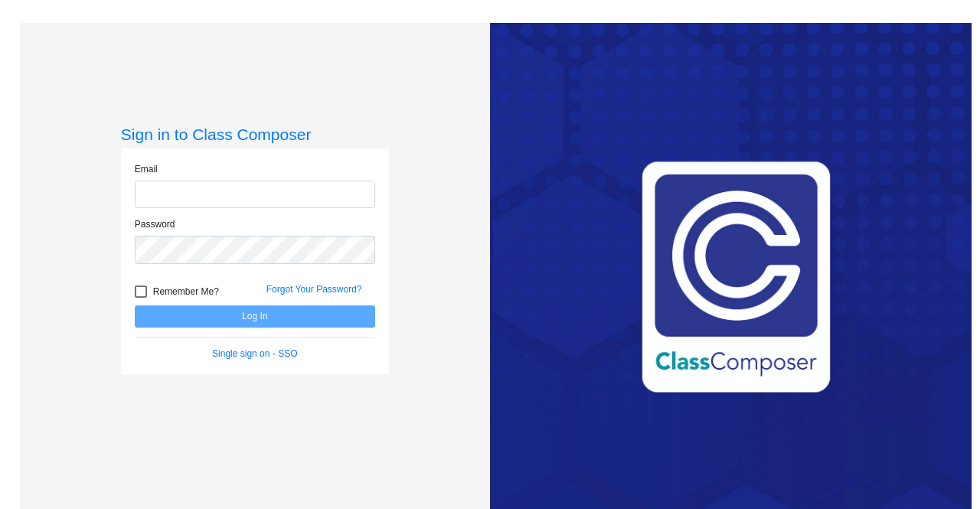  I want to click on span: Remember Me?, so click(186, 292).